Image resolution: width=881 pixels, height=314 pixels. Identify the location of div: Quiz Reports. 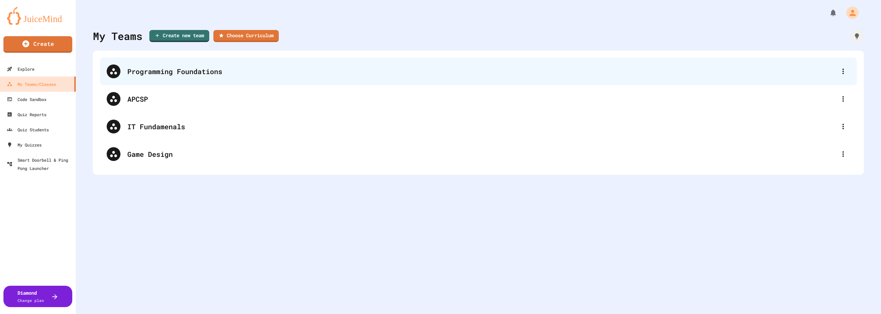
(27, 114).